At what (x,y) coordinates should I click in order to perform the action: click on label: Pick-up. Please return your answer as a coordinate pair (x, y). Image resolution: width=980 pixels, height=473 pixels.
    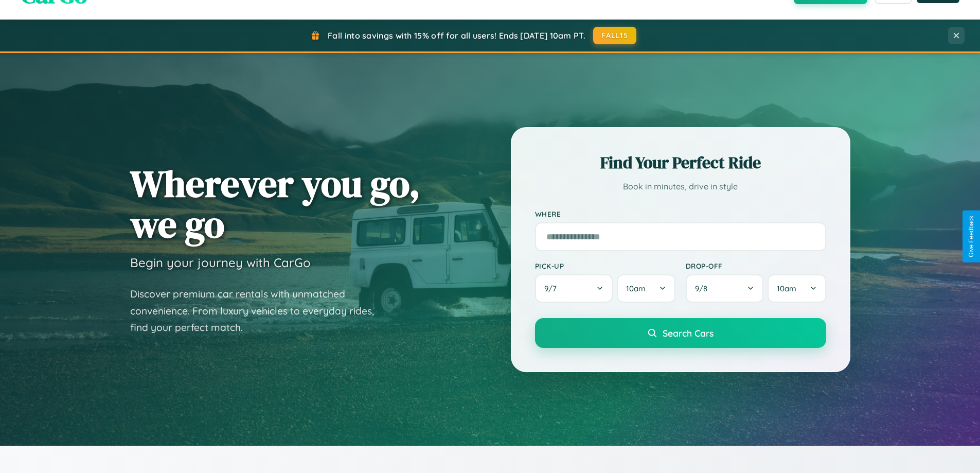
    Looking at the image, I should click on (605, 265).